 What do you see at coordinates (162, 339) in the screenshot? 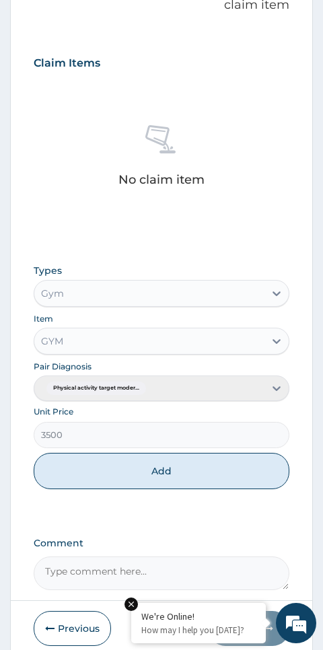
I see `span: We're online!` at bounding box center [162, 339].